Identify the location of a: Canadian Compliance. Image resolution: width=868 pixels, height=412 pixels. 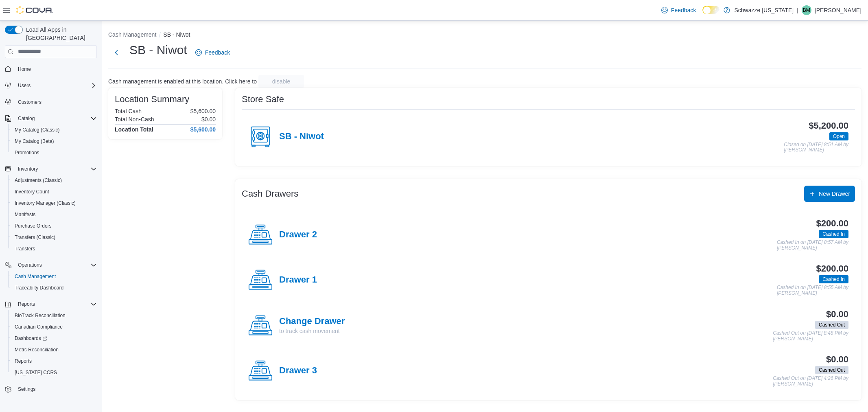
(39, 327).